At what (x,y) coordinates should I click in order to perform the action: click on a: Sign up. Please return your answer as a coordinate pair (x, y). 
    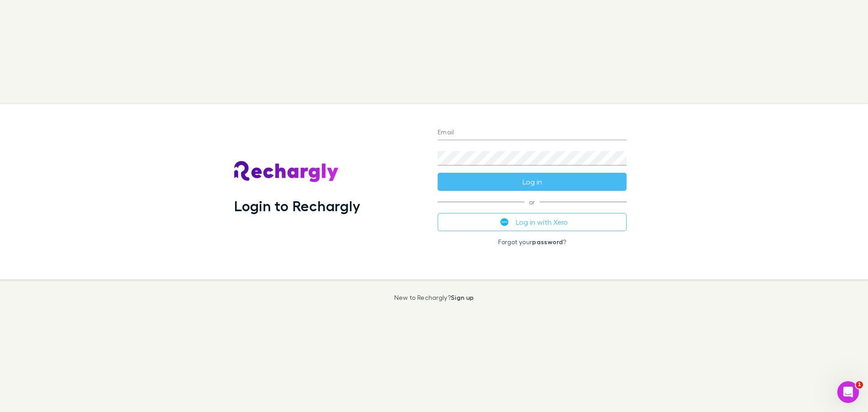
    Looking at the image, I should click on (462, 298).